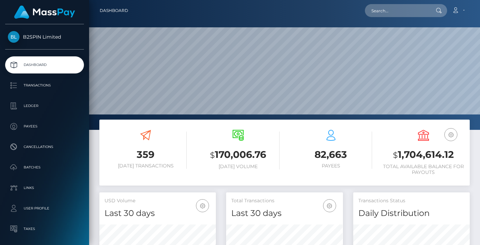  What do you see at coordinates (45, 86) in the screenshot?
I see `p: Transactions` at bounding box center [45, 86].